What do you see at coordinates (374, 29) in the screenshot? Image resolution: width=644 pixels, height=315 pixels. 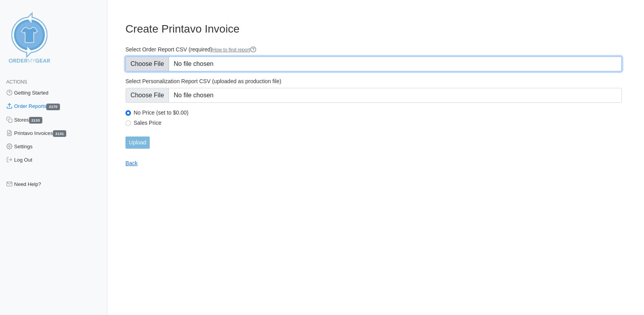 I see `h3: Create Printavo Invoice` at bounding box center [374, 29].